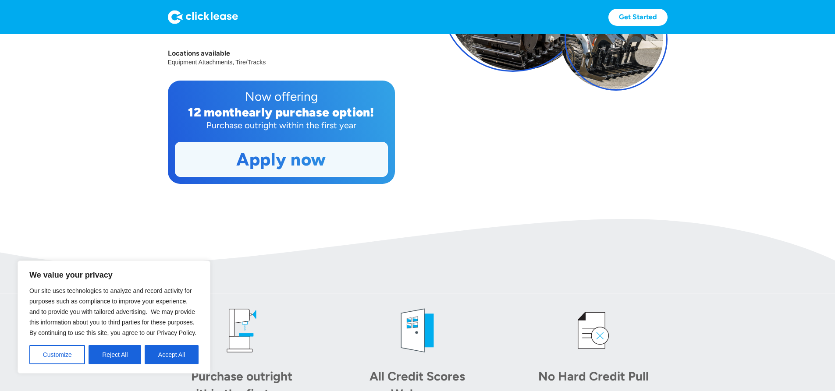 Image resolution: width=835 pixels, height=391 pixels. Describe the element at coordinates (417, 331) in the screenshot. I see `img: welcome icon` at that location.